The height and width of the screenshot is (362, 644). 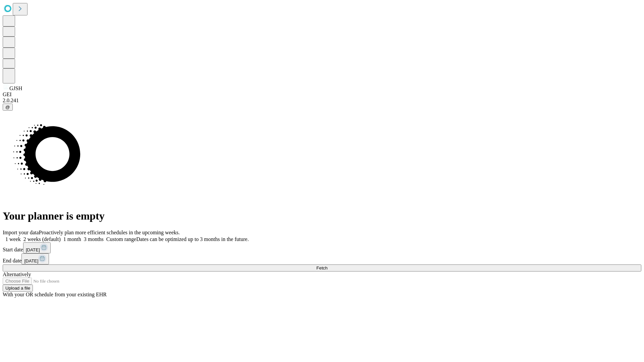 I want to click on span: 1 week, so click(x=13, y=239).